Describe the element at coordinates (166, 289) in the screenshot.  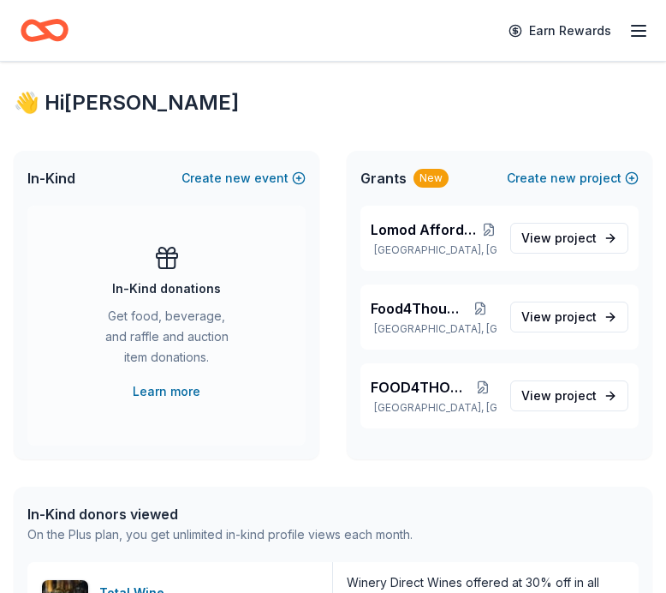
I see `div: In-Kind donations` at that location.